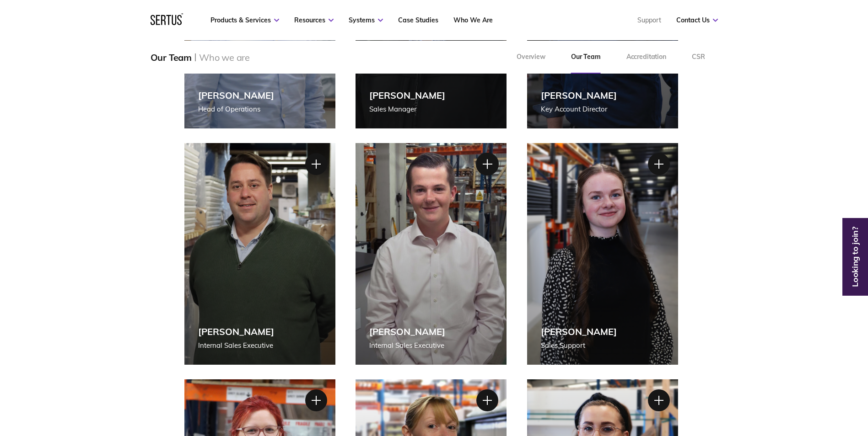  What do you see at coordinates (646, 57) in the screenshot?
I see `a: Accreditation` at bounding box center [646, 57].